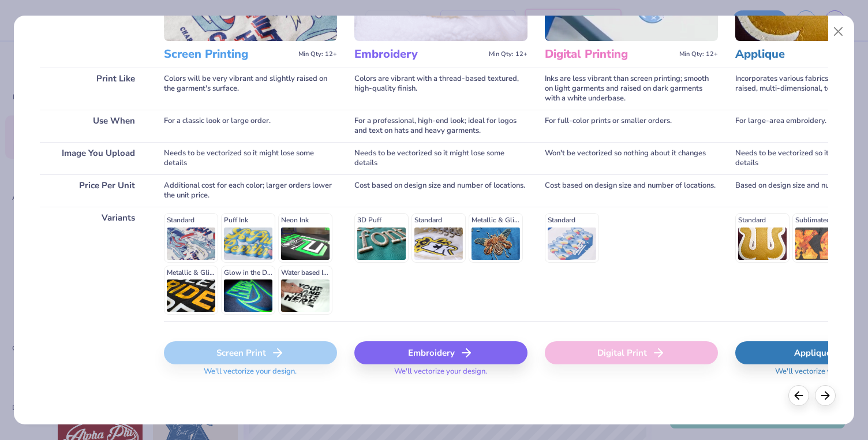 This screenshot has width=868, height=440. I want to click on div: Embroidery, so click(441, 353).